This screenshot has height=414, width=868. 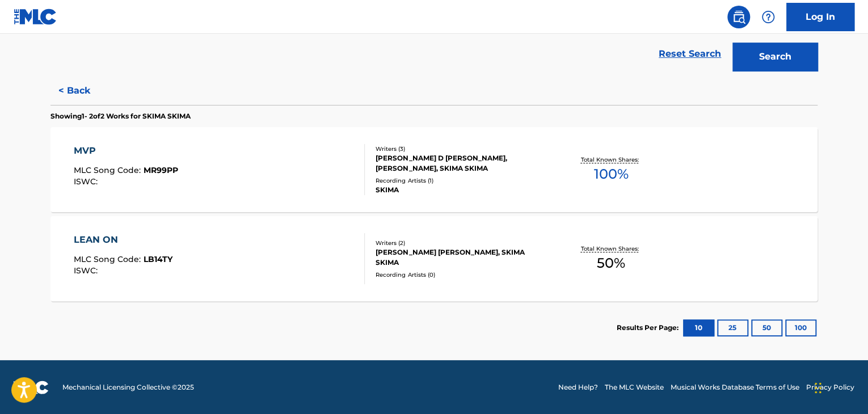 What do you see at coordinates (611, 264) in the screenshot?
I see `span: 50 %` at bounding box center [611, 264].